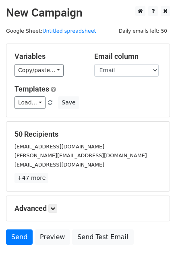  What do you see at coordinates (88, 208) in the screenshot?
I see `h5: Advanced` at bounding box center [88, 208].